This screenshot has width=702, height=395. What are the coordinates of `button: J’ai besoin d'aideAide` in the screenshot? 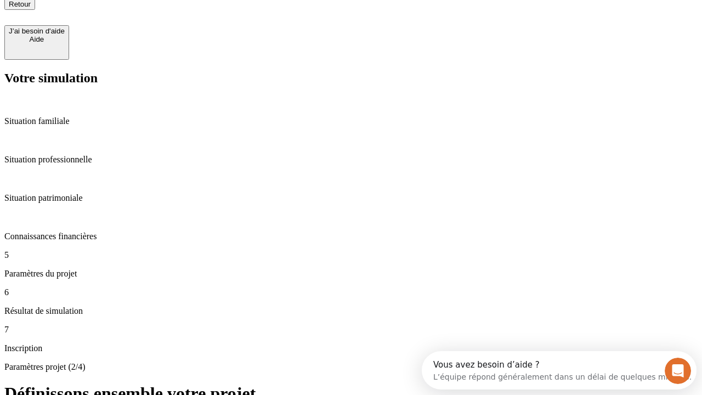 It's located at (37, 42).